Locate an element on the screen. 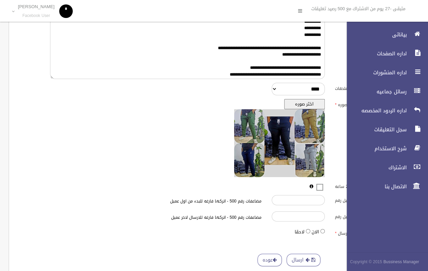 This screenshot has height=271, width=428. span: اداره الصفحات is located at coordinates (375, 53).